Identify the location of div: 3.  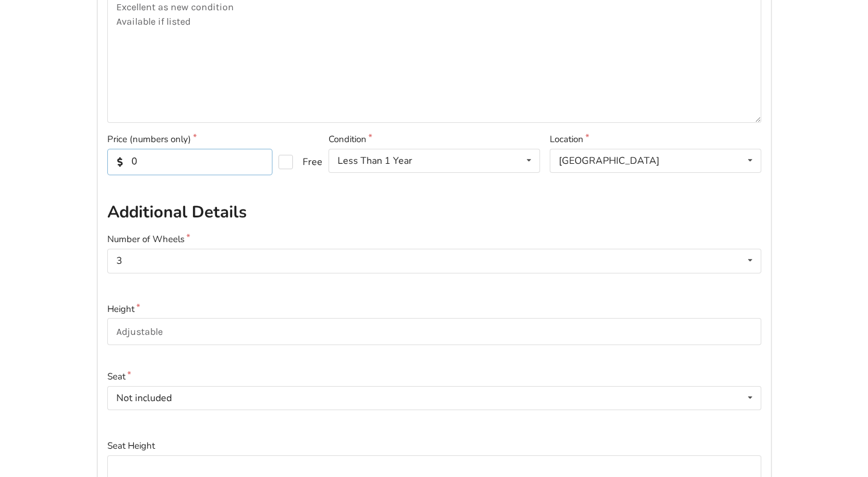
(119, 261).